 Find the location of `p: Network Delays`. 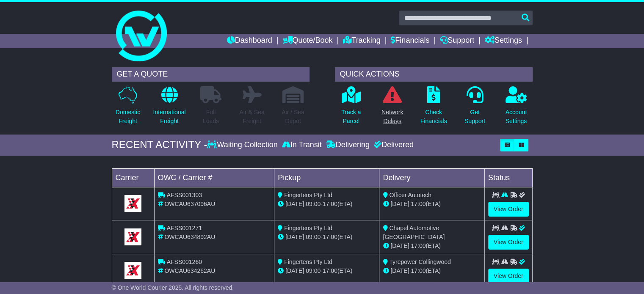

p: Network Delays is located at coordinates (392, 117).